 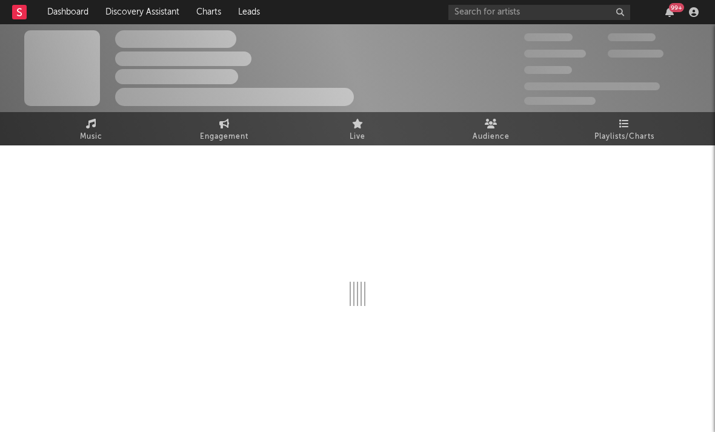 I want to click on span: Jump Score: 85.0, so click(x=560, y=101).